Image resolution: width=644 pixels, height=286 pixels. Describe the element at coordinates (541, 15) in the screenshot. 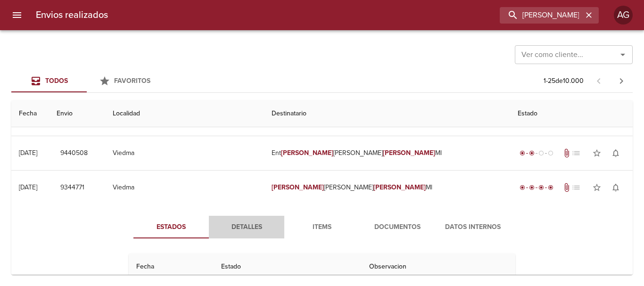

I see `input: buscar` at that location.